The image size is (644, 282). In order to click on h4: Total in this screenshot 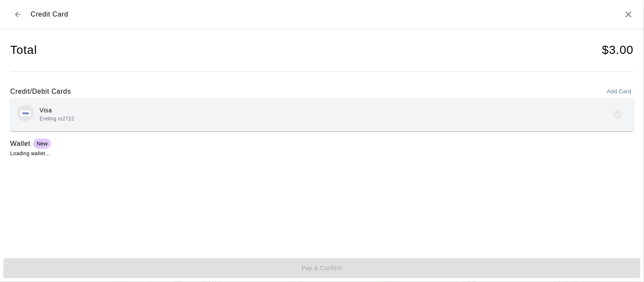, I will do `click(24, 50)`.